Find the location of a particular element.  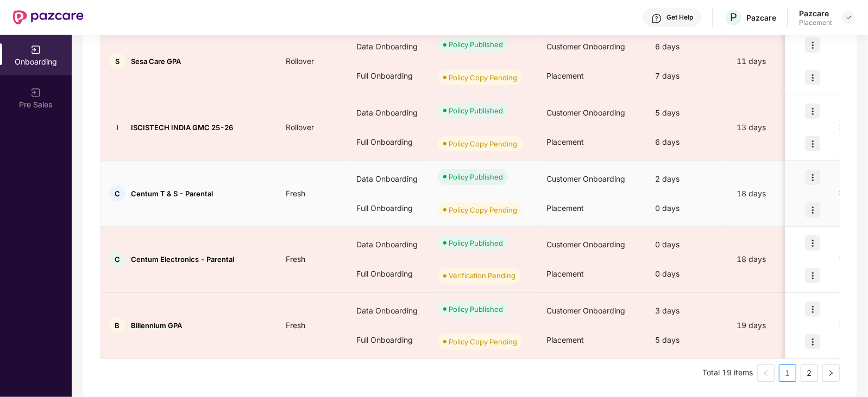

button: right is located at coordinates (831, 374).